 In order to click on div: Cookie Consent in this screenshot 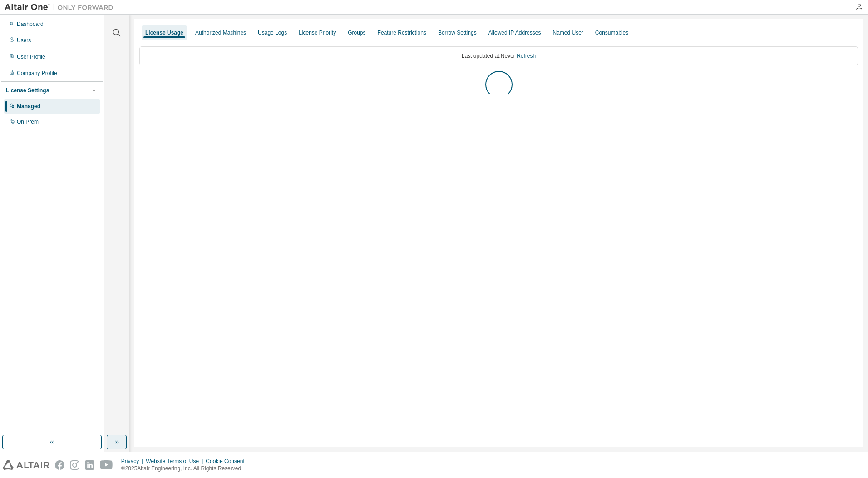, I will do `click(228, 461)`.